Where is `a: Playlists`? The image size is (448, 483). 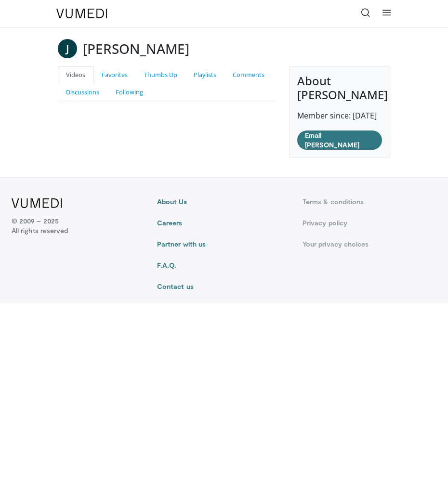 a: Playlists is located at coordinates (205, 74).